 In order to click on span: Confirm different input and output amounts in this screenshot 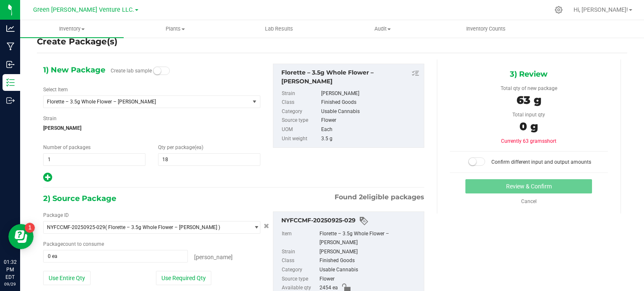, I will do `click(541, 162)`.